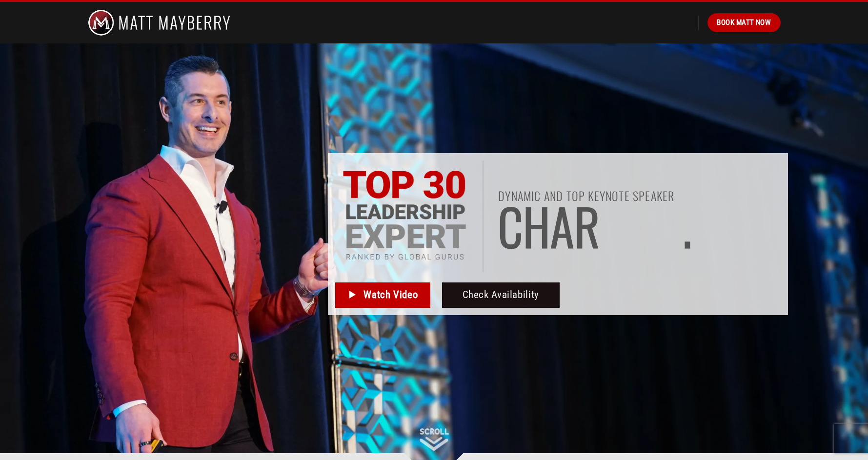 The width and height of the screenshot is (868, 460). Describe the element at coordinates (500, 295) in the screenshot. I see `a: Check Availability` at that location.